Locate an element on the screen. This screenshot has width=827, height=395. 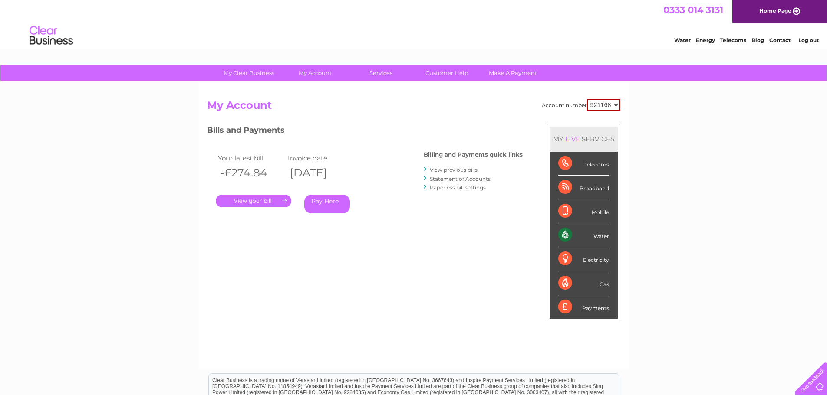
a: Energy is located at coordinates (705, 40).